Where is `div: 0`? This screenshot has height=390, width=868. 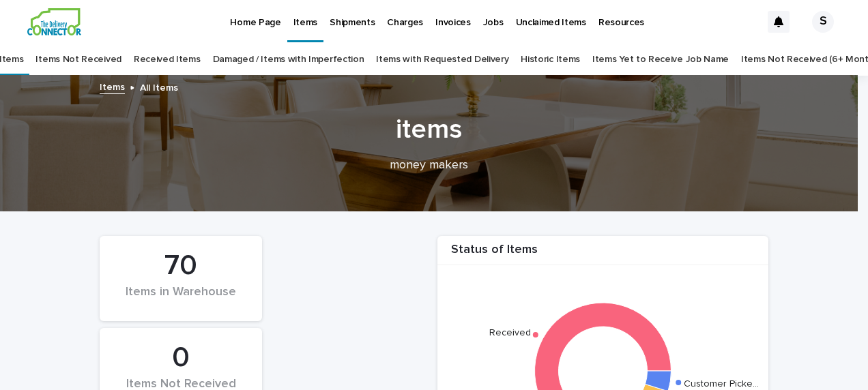
div: 0 is located at coordinates (181, 358).